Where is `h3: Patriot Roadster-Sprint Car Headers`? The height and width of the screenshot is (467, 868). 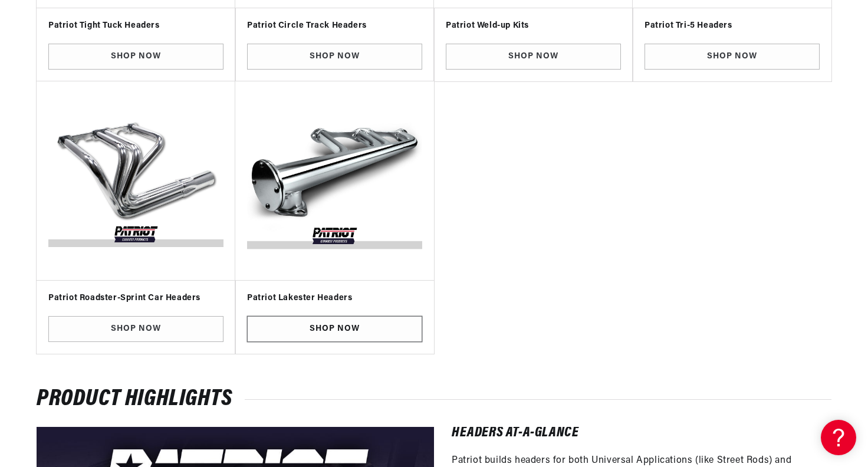 h3: Patriot Roadster-Sprint Car Headers is located at coordinates (135, 299).